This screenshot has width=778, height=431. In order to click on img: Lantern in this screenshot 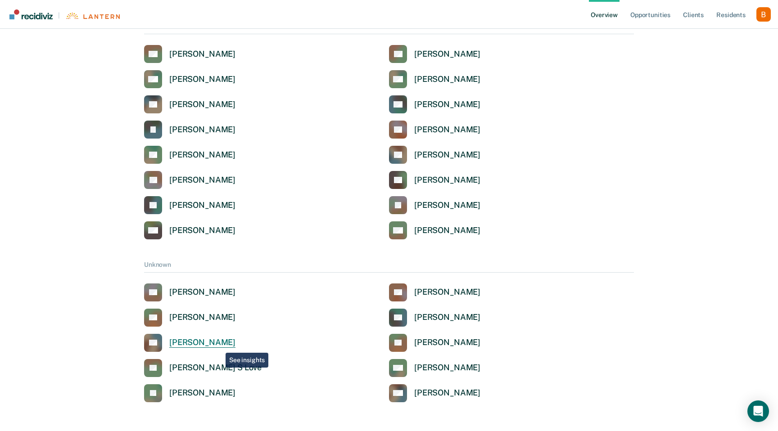, I will do `click(92, 16)`.